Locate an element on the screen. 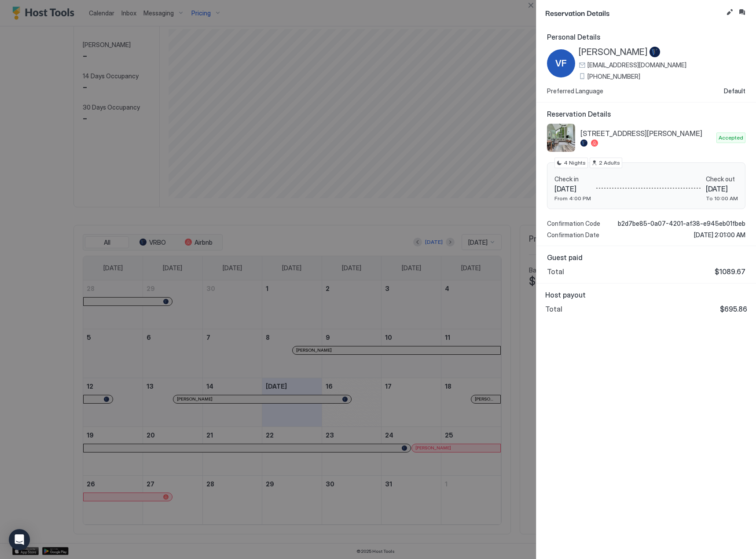 This screenshot has width=756, height=559. span: Guest paid is located at coordinates (646, 257).